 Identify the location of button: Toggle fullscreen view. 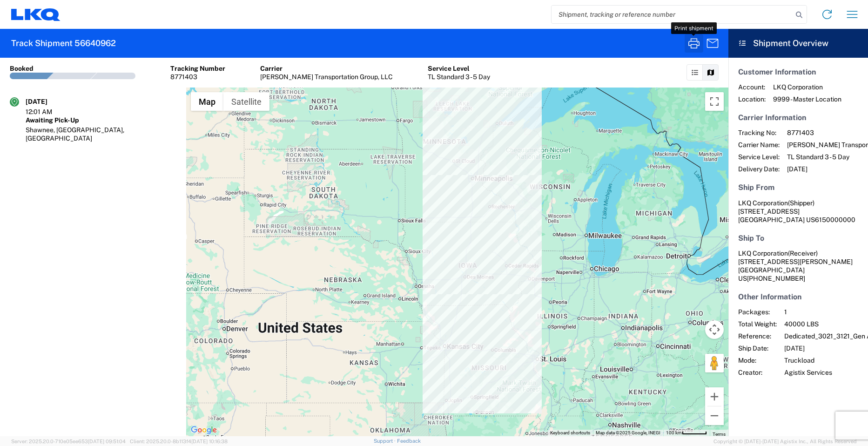
(715, 101).